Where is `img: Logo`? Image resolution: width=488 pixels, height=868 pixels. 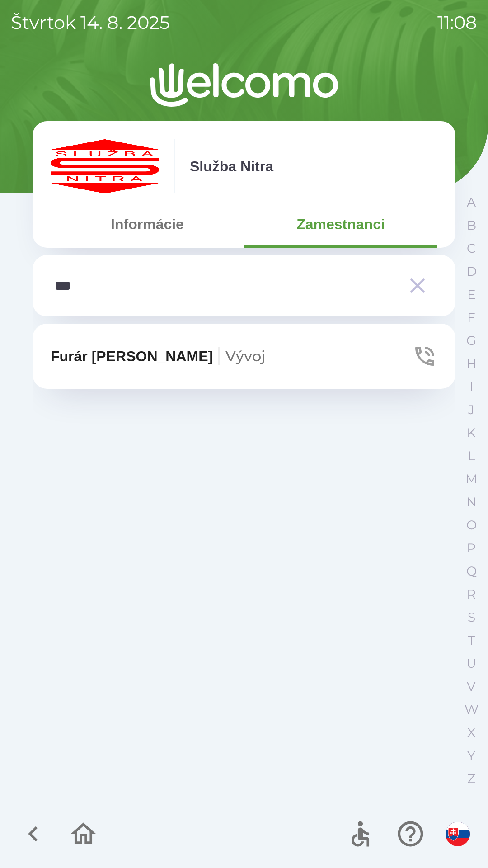
img: Logo is located at coordinates (244, 85).